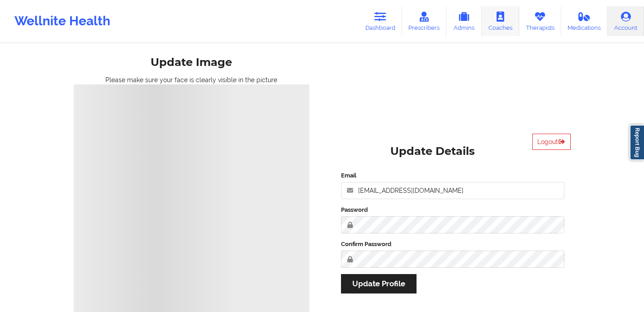 The height and width of the screenshot is (312, 644). I want to click on label: Email, so click(453, 176).